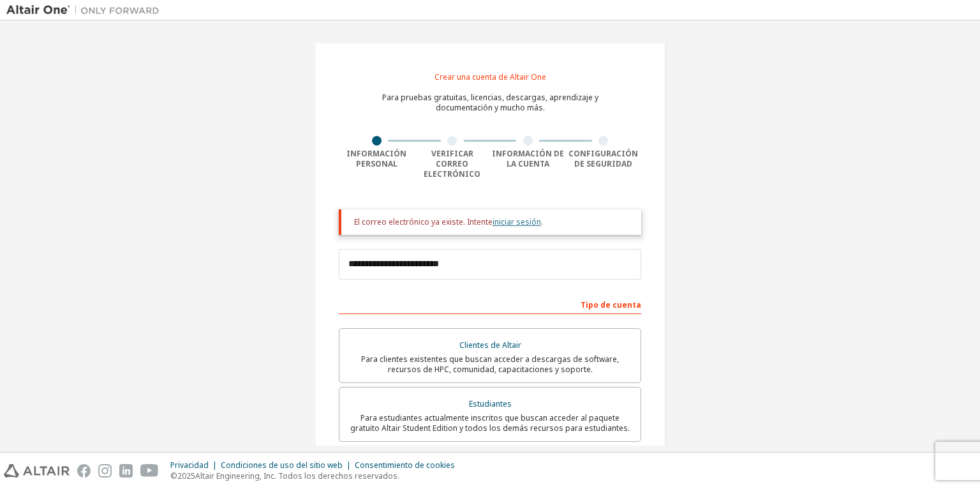 This screenshot has width=980, height=489. What do you see at coordinates (490, 77) in the screenshot?
I see `font: Crear una cuenta de Altair One` at bounding box center [490, 77].